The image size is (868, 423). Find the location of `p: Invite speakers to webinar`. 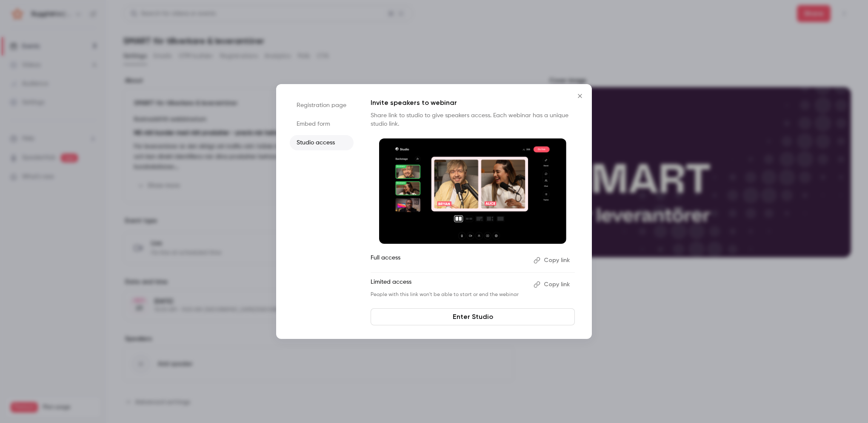

p: Invite speakers to webinar is located at coordinates (473, 103).